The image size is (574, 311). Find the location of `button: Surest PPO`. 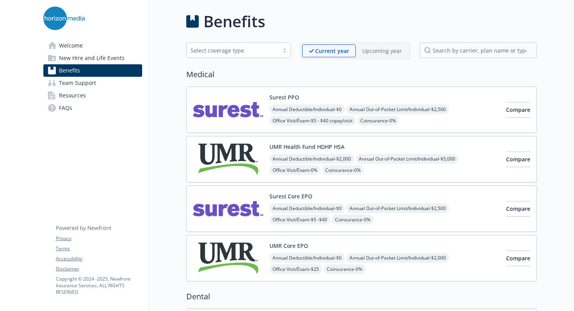

button: Surest PPO is located at coordinates (284, 97).